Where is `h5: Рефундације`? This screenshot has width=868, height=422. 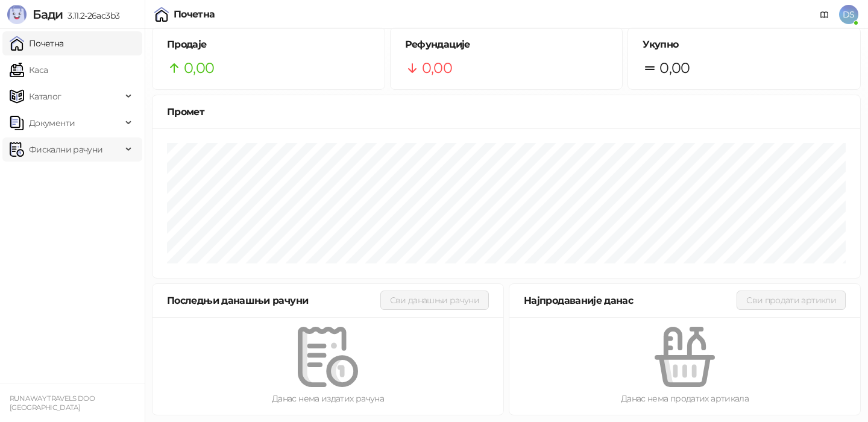
h5: Рефундације is located at coordinates (506, 44).